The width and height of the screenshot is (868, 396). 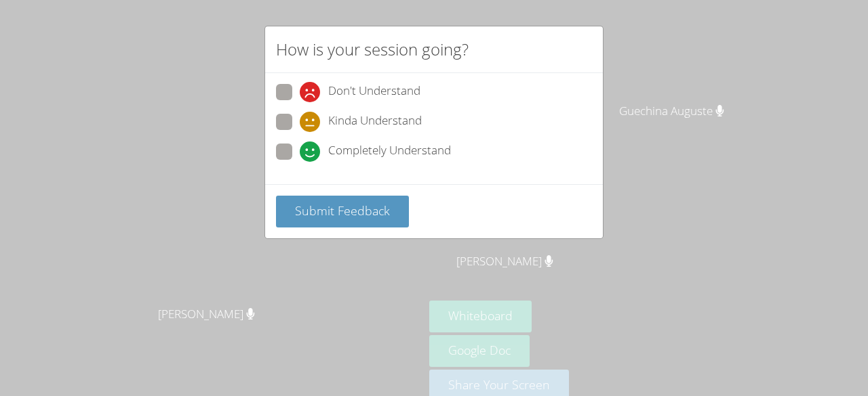 What do you see at coordinates (389, 152) in the screenshot?
I see `span: Completely Understand` at bounding box center [389, 152].